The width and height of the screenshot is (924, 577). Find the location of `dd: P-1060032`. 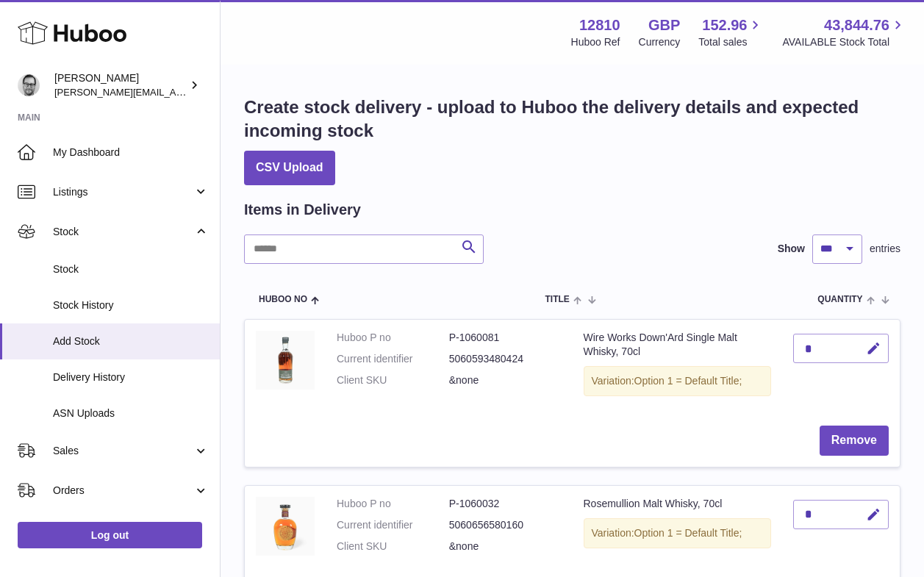

dd: P-1060032 is located at coordinates (505, 504).